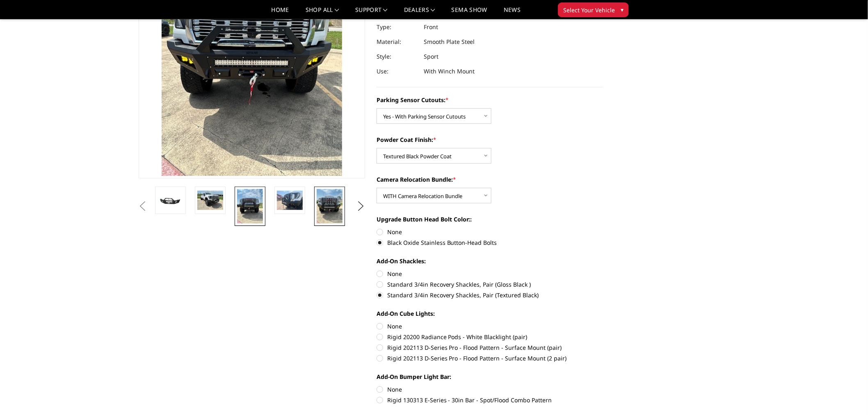 The image size is (868, 415). I want to click on button: Select Your Vehicle, so click(593, 10).